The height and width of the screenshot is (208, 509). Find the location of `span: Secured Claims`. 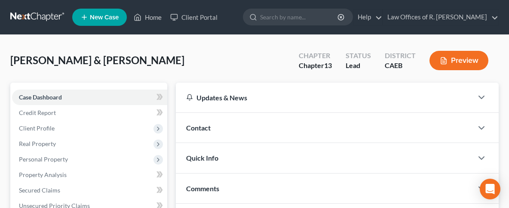

span: Secured Claims is located at coordinates (40, 190).